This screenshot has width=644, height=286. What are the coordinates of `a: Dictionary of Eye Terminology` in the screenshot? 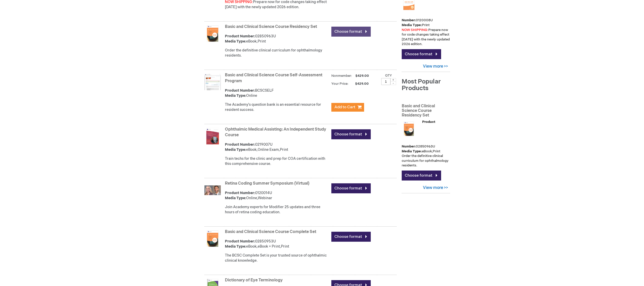 It's located at (254, 280).